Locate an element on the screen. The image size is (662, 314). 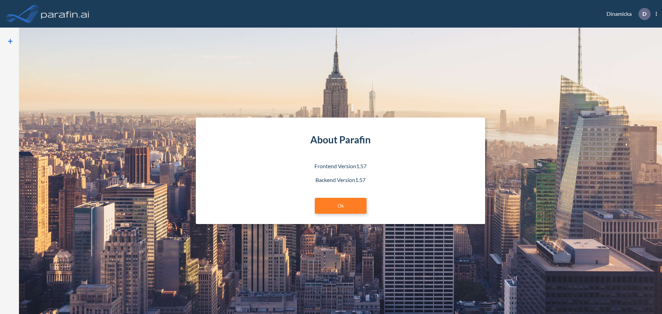
p: Frontend Version 1.57 is located at coordinates (340, 166).